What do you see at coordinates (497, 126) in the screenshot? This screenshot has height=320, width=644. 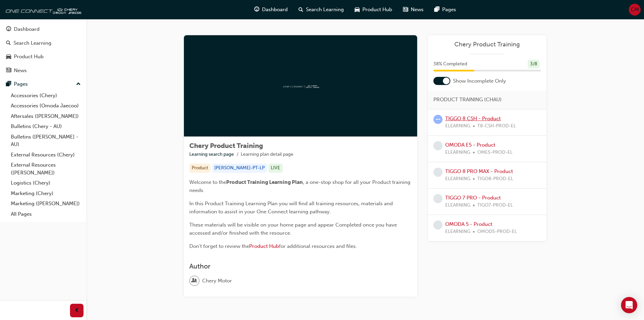 I see `span: T8-CSH-PROD-EL` at bounding box center [497, 126].